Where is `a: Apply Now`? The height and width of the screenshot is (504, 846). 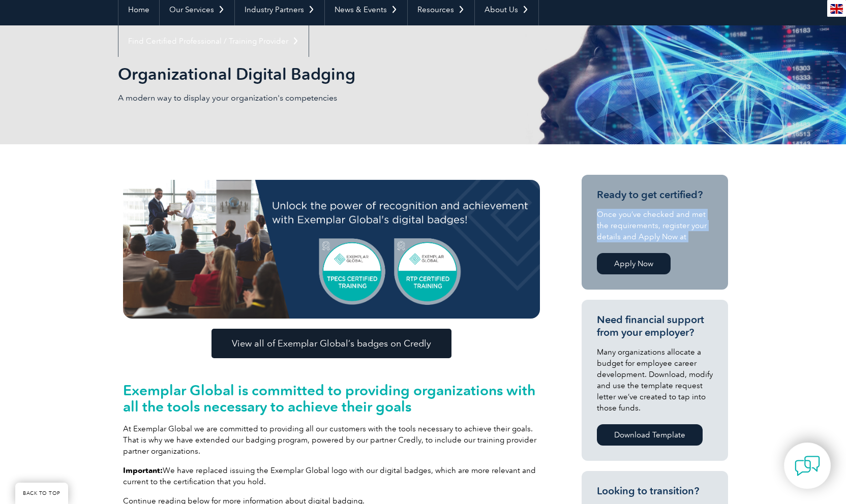 a: Apply Now is located at coordinates (634, 264).